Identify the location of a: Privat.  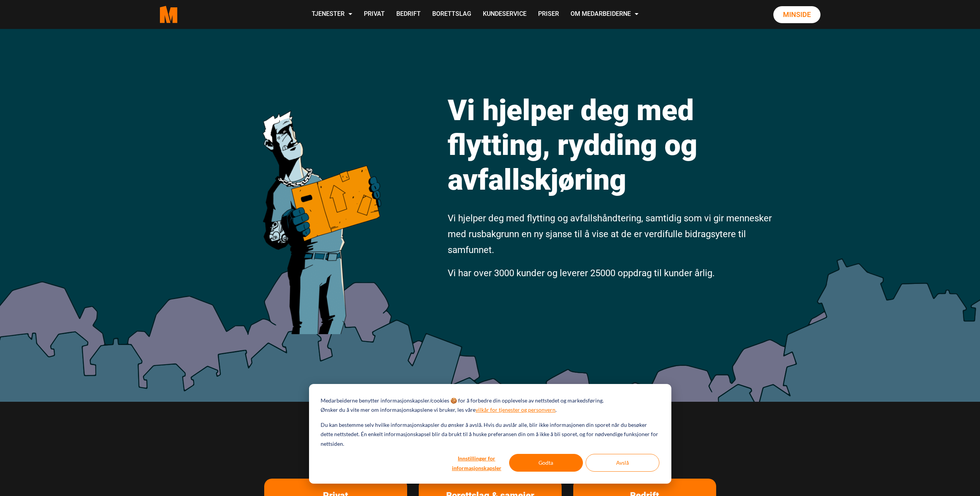
(375, 14).